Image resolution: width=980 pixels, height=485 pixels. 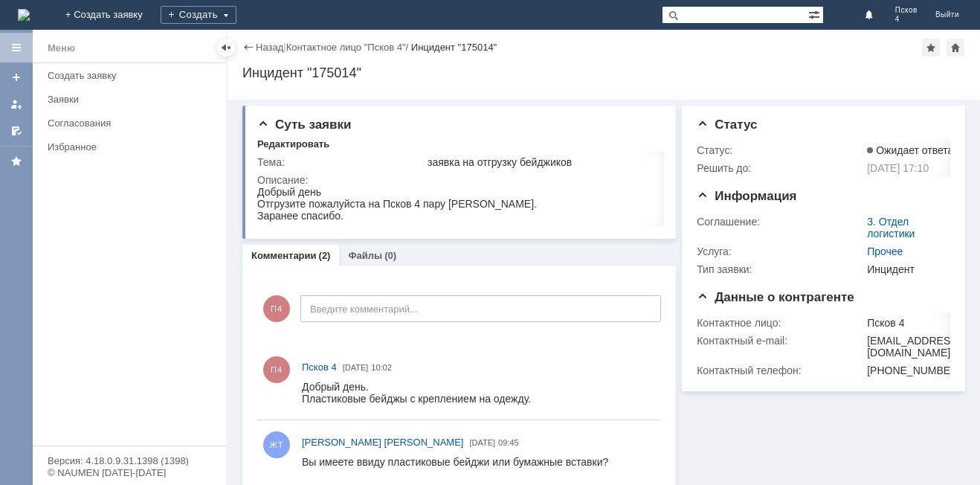 What do you see at coordinates (780, 251) in the screenshot?
I see `div: Услуга:` at bounding box center [780, 251].